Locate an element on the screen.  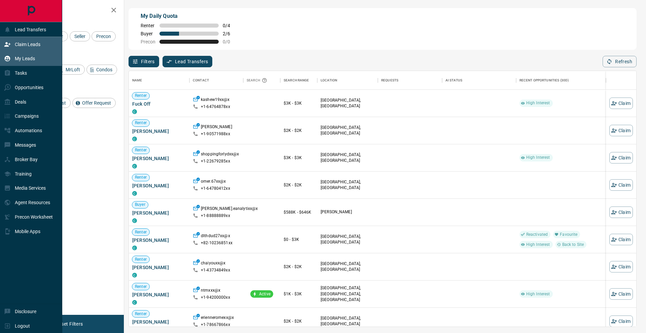
span: Back to Site is located at coordinates (573, 245).